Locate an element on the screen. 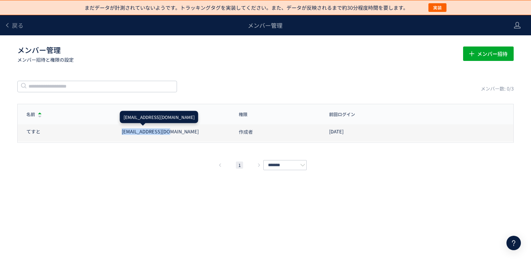 The image size is (531, 261). span: 戻る is located at coordinates (18, 25).